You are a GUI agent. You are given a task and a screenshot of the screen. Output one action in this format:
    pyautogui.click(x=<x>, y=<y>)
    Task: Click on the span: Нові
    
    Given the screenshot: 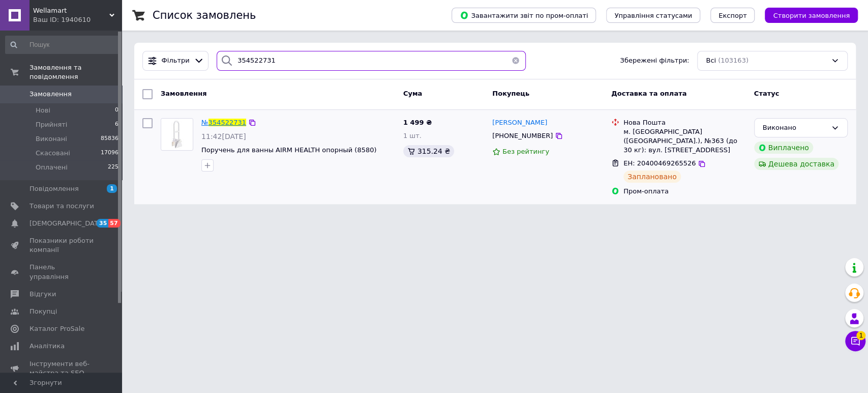 What is the action you would take?
    pyautogui.click(x=43, y=111)
    